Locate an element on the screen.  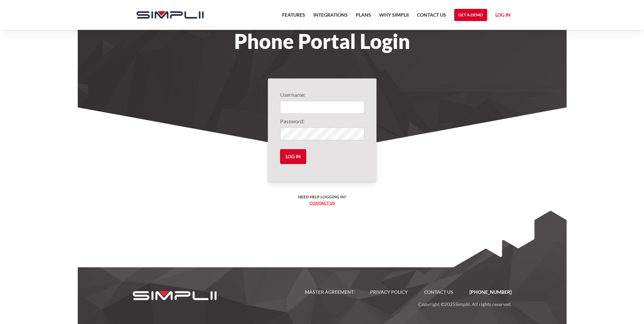
img: Simplii is located at coordinates (170, 15).